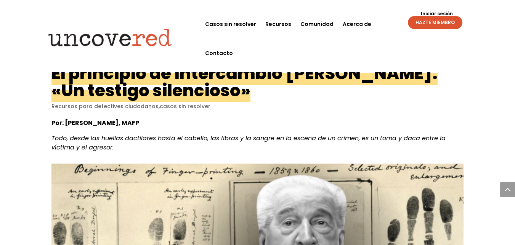 This screenshot has width=515, height=245. Describe the element at coordinates (231, 24) in the screenshot. I see `font: Casos sin resolver` at that location.